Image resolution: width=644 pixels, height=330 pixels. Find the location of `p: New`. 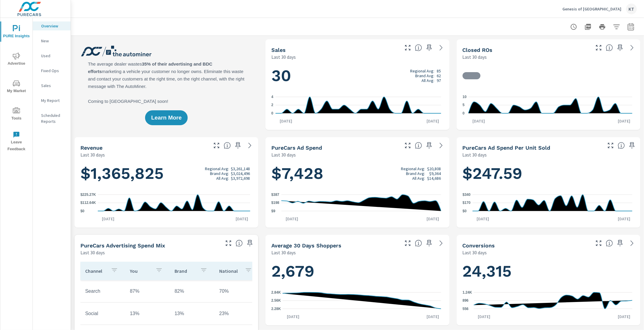

p: New is located at coordinates (53, 41).